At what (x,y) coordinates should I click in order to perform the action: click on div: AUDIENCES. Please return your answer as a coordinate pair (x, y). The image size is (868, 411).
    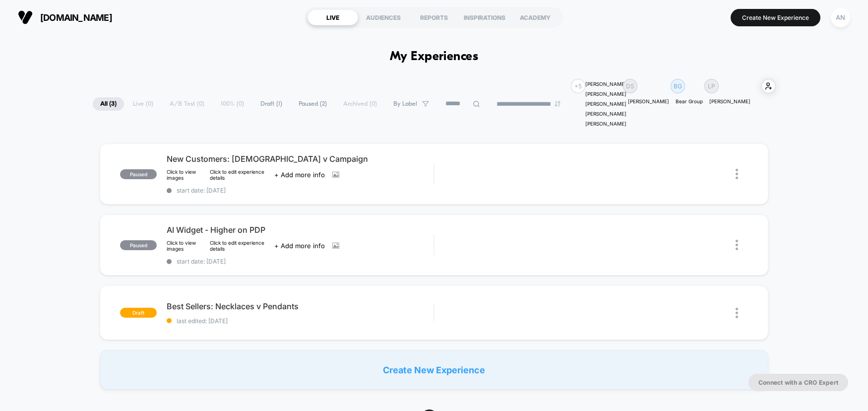
    Looking at the image, I should click on (384, 18).